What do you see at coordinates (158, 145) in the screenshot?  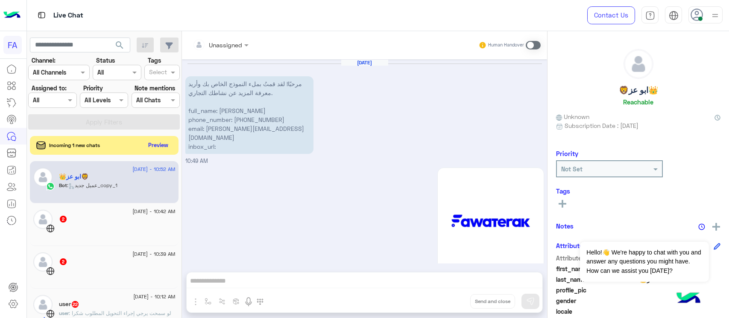 I see `button: Preview` at bounding box center [158, 145].